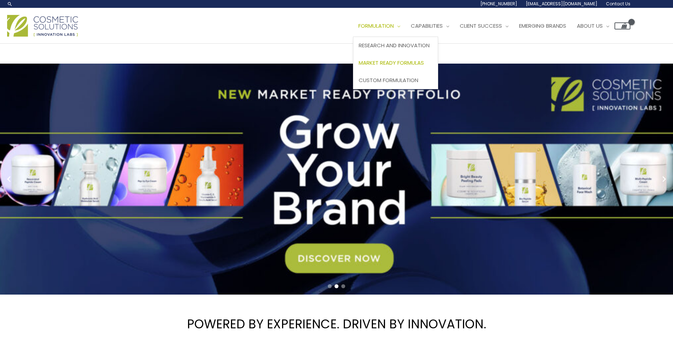  Describe the element at coordinates (664, 179) in the screenshot. I see `button: Next slide` at that location.